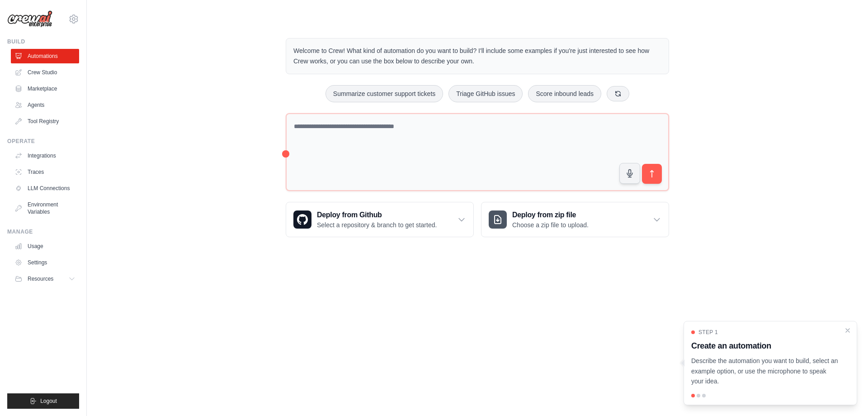  What do you see at coordinates (550, 215) in the screenshot?
I see `h3: Deploy from zip file` at bounding box center [550, 215].